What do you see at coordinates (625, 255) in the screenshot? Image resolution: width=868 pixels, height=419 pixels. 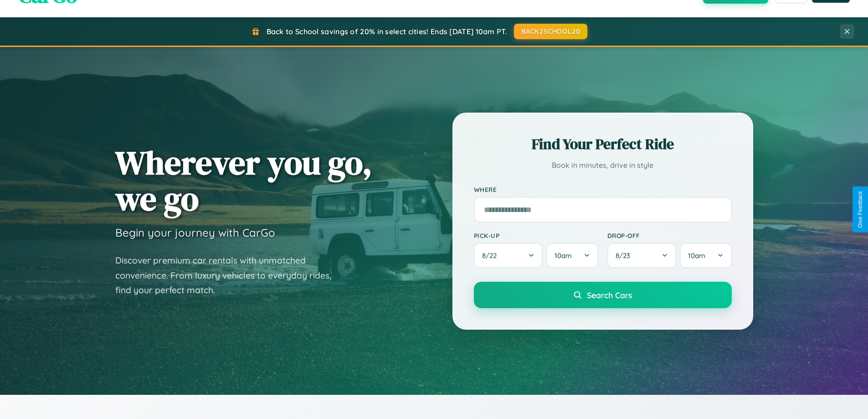 I see `span: 8 / 23` at bounding box center [625, 255].